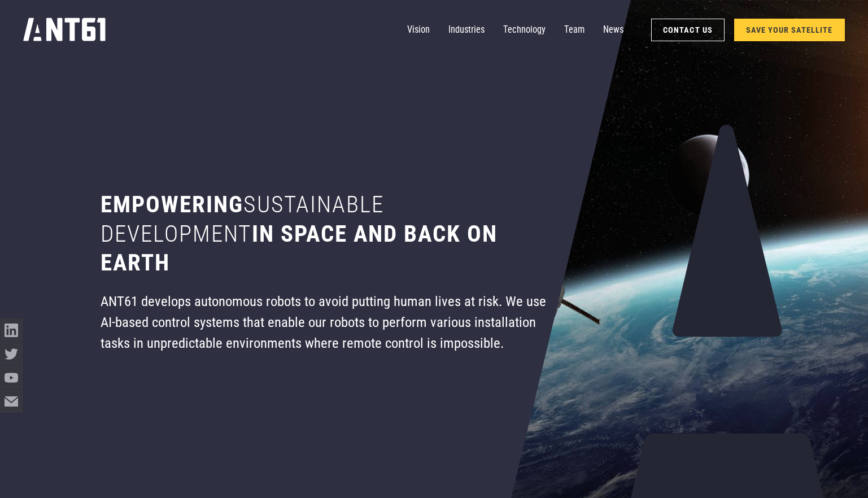 The width and height of the screenshot is (868, 498). Describe the element at coordinates (419, 30) in the screenshot. I see `a: Vision` at that location.